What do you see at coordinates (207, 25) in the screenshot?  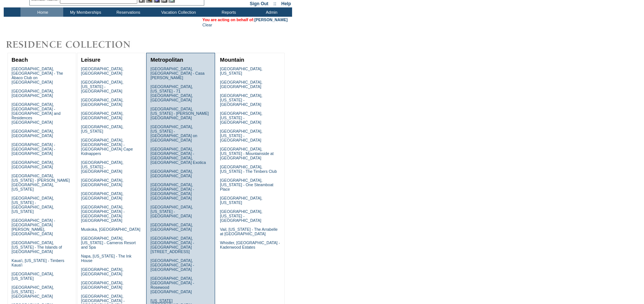 I see `a: Clear` at bounding box center [207, 25].